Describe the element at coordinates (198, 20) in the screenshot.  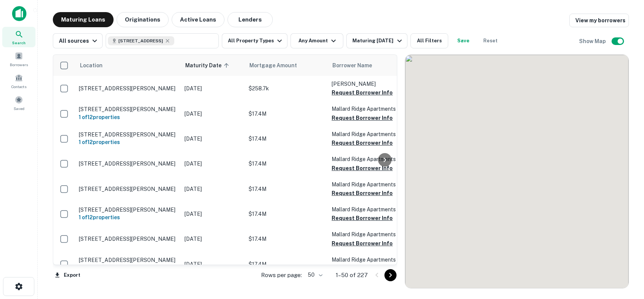
I see `button: Active Loans` at that location.